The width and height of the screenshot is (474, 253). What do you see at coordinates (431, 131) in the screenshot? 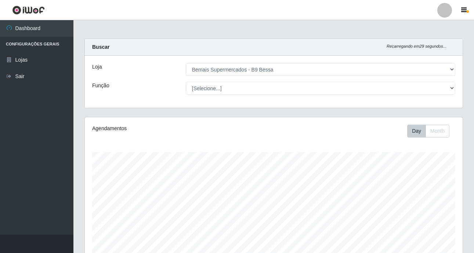
I see `div: Toolbar with button groups` at bounding box center [431, 131].